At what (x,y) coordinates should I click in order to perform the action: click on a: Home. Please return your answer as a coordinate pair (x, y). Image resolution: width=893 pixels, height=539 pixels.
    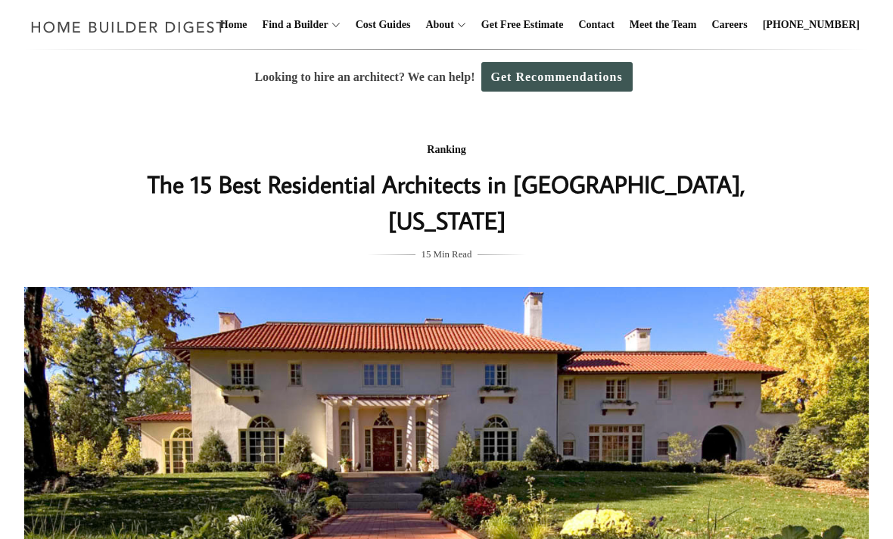
    Looking at the image, I should click on (234, 25).